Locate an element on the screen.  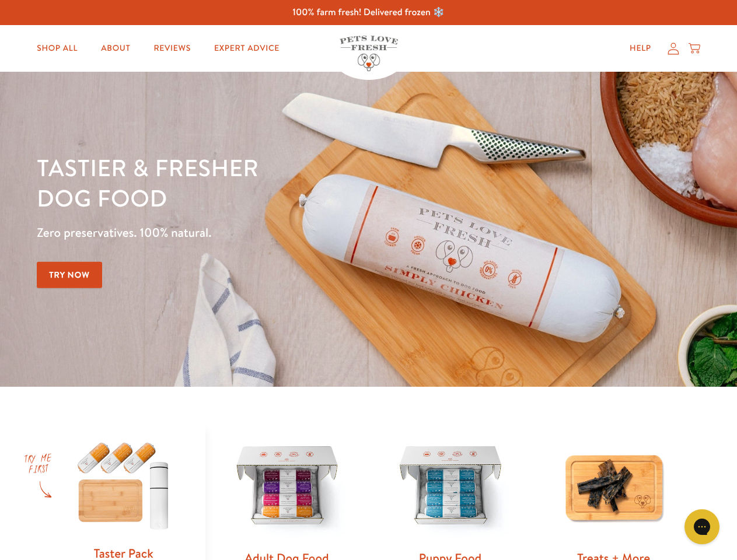
a: Expert Advice is located at coordinates (247, 49).